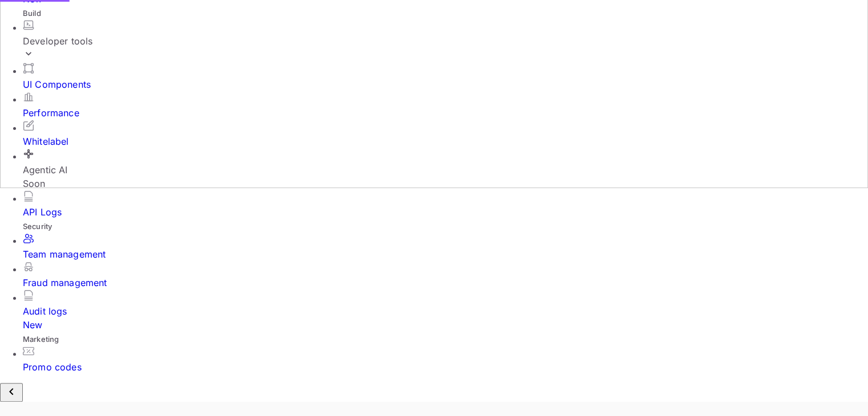 The image size is (868, 416). Describe the element at coordinates (40, 339) in the screenshot. I see `span: Marketing` at that location.